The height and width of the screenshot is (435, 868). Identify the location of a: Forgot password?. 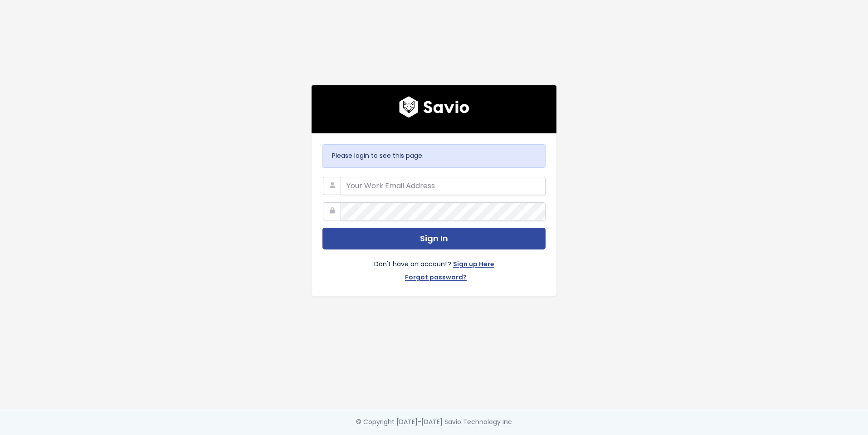
(436, 278).